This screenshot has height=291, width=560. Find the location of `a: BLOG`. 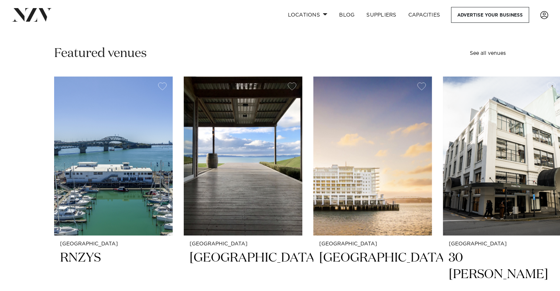

a: BLOG is located at coordinates (347, 15).